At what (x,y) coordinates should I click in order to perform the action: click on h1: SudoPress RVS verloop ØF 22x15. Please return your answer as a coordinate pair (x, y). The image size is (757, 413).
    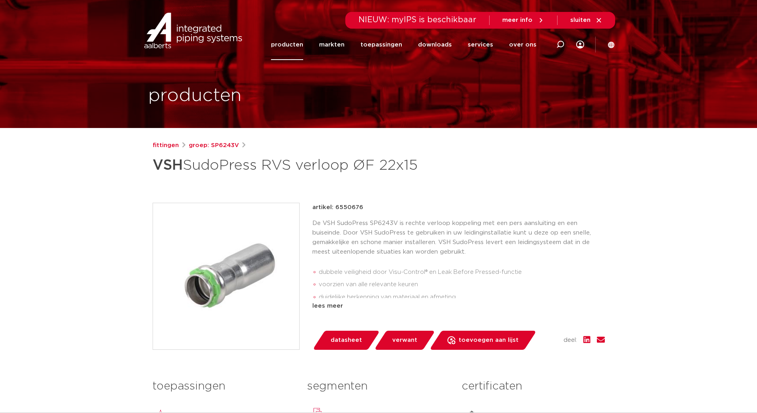
    Looking at the image, I should click on (302, 165).